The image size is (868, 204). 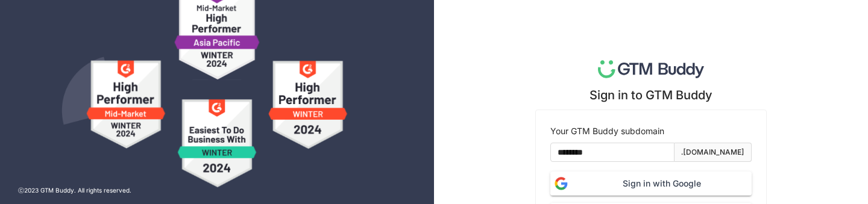 What do you see at coordinates (561, 184) in the screenshot?
I see `img: google_logo.png` at bounding box center [561, 184].